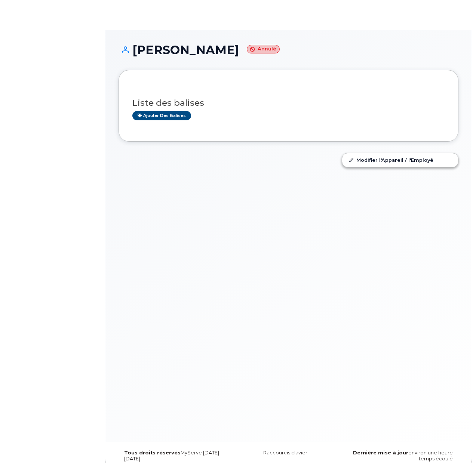 The width and height of the screenshot is (476, 463). Describe the element at coordinates (402, 456) in the screenshot. I see `div: environ une heure temps écoulé` at that location.